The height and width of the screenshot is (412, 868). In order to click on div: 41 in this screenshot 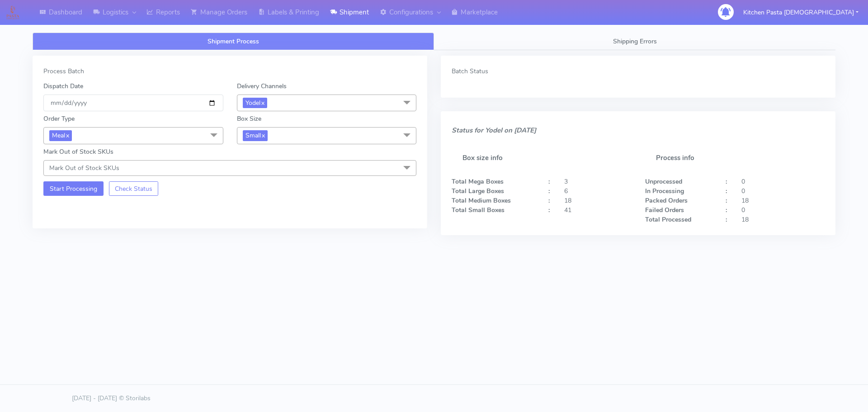, I will do `click(598, 210)`.